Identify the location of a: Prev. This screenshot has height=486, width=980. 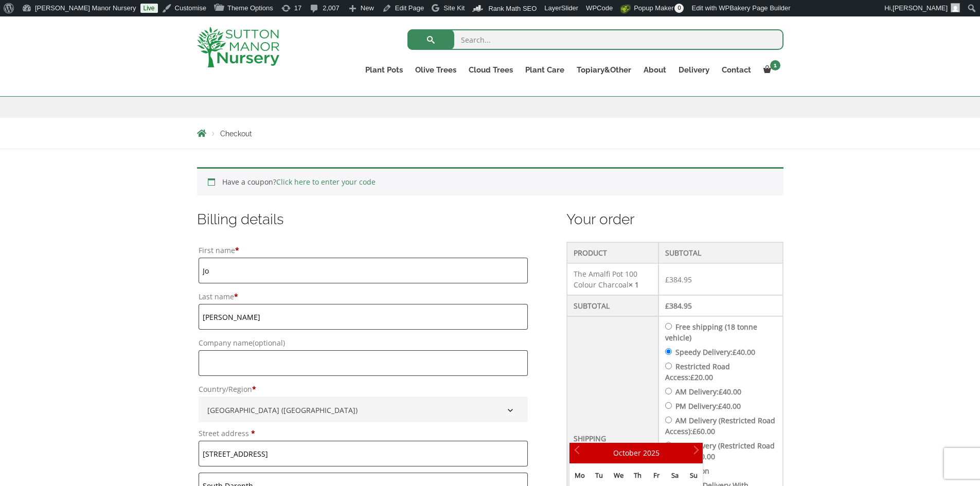
(578, 453).